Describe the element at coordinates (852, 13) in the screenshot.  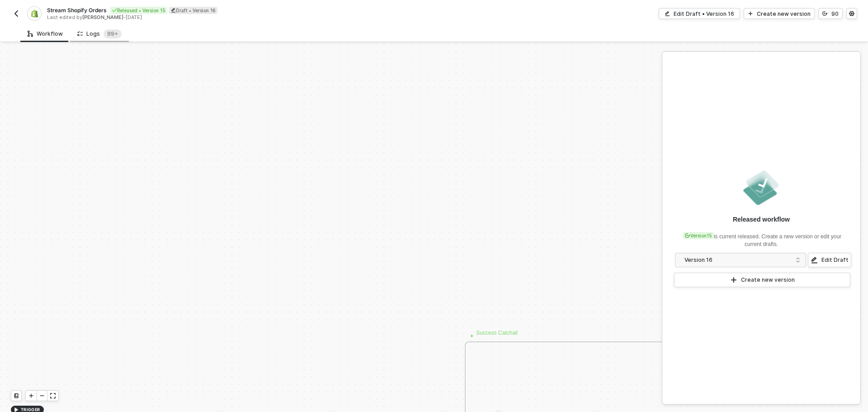
I see `span: icon-settings` at that location.